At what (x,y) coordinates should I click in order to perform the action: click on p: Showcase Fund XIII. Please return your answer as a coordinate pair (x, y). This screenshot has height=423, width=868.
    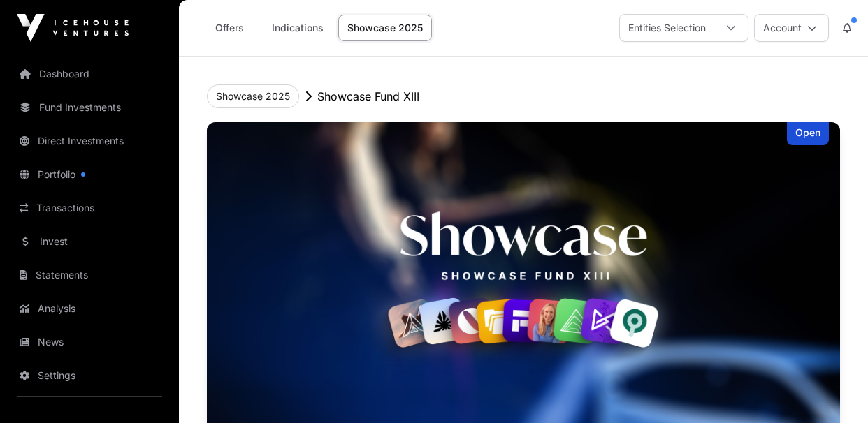
    Looking at the image, I should click on (369, 96).